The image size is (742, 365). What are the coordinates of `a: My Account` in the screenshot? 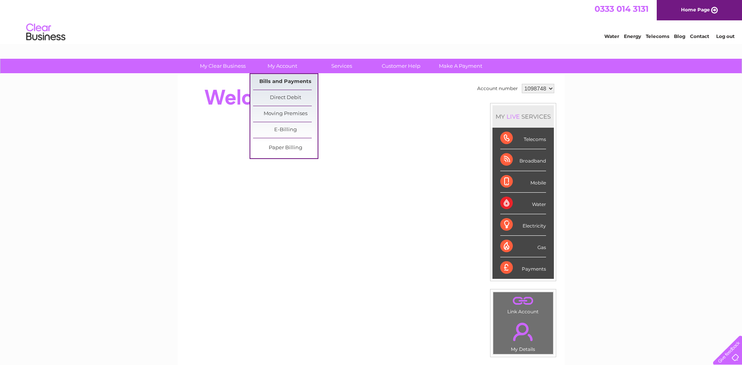 It's located at (282, 66).